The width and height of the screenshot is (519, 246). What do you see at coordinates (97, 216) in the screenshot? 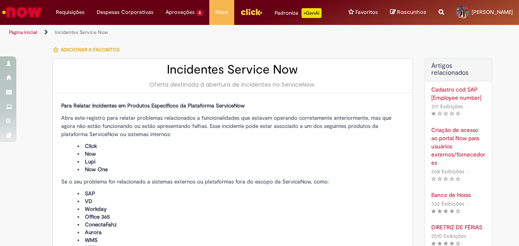
I see `span: Office 365` at bounding box center [97, 216].